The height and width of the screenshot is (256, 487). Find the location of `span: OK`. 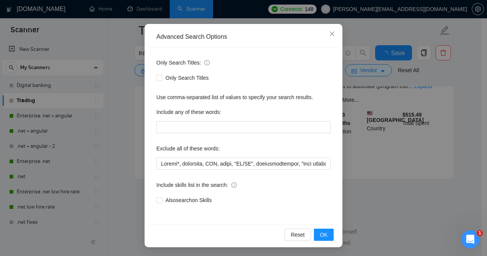

span: OK is located at coordinates (324, 235).